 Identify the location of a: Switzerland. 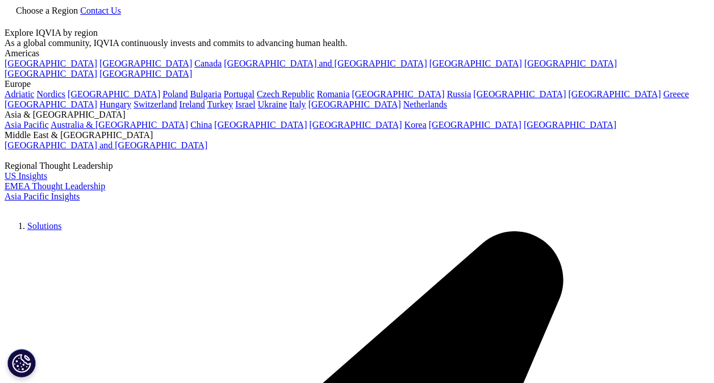
(155, 104).